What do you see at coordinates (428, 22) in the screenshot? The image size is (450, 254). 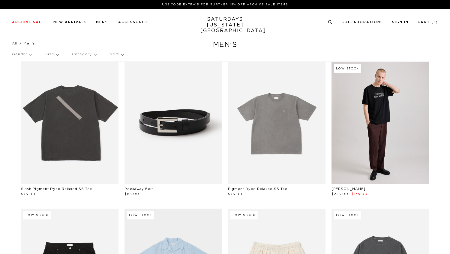 I see `a: Cart (0)` at bounding box center [428, 22].